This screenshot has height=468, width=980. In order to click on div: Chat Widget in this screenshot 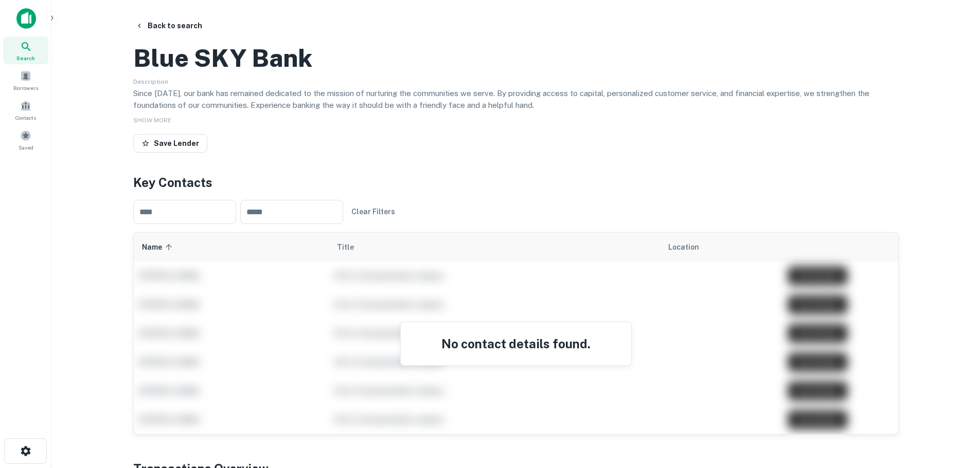, I will do `click(954, 410)`.